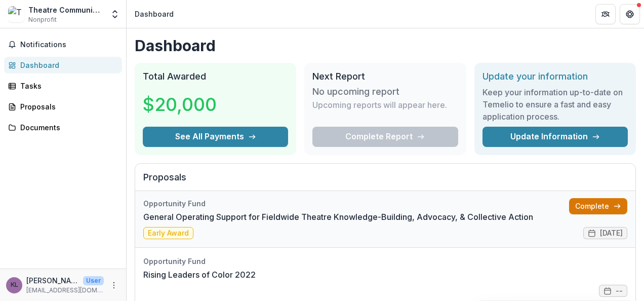  What do you see at coordinates (42, 20) in the screenshot?
I see `span: Nonprofit` at bounding box center [42, 20].